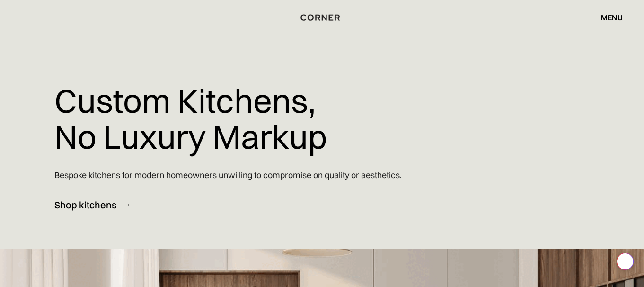 The width and height of the screenshot is (644, 287). Describe the element at coordinates (228, 174) in the screenshot. I see `p: Bespoke kitchens for modern homeowners unwilling to compromise on quality or aesthetics.` at that location.